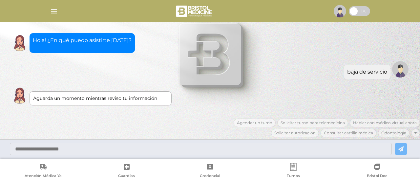 The image size is (420, 181). I want to click on span: Atención Médica Ya, so click(43, 176).